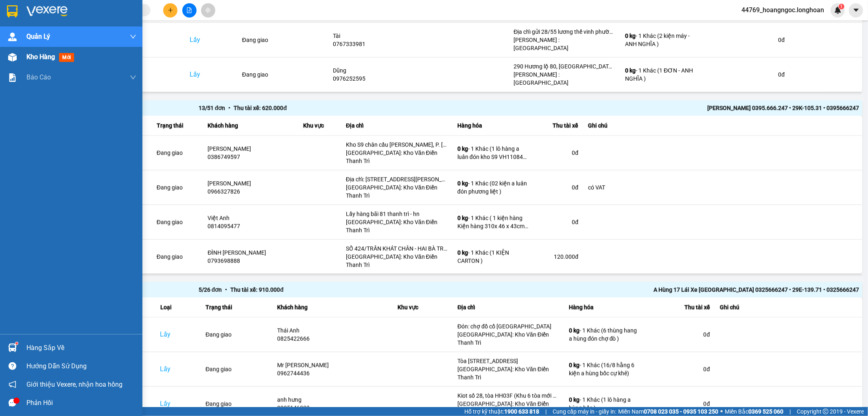 Image resolution: width=868 pixels, height=416 pixels. Describe the element at coordinates (380, 71) in the screenshot. I see `div: Dũng` at that location.